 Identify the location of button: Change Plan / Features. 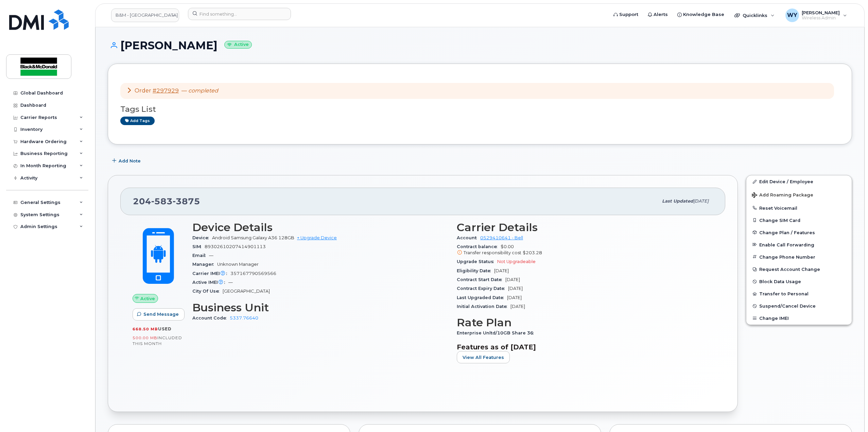
(799, 233).